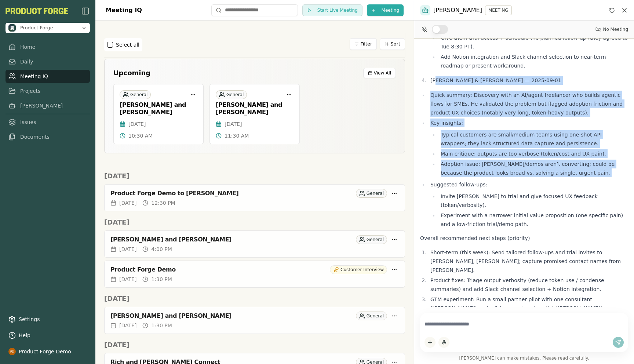 The width and height of the screenshot is (634, 364). I want to click on span: 12:30 PM, so click(163, 203).